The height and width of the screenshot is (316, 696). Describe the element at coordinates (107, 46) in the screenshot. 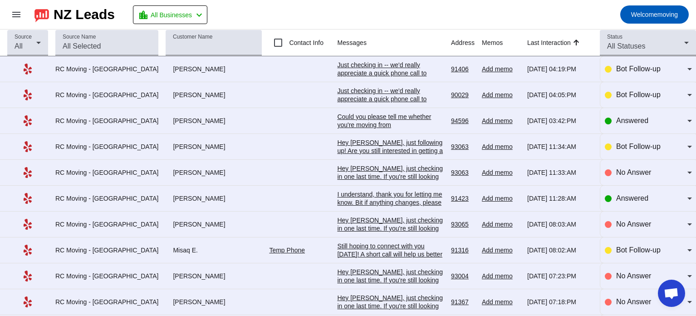

I see `input: All Selected` at that location.